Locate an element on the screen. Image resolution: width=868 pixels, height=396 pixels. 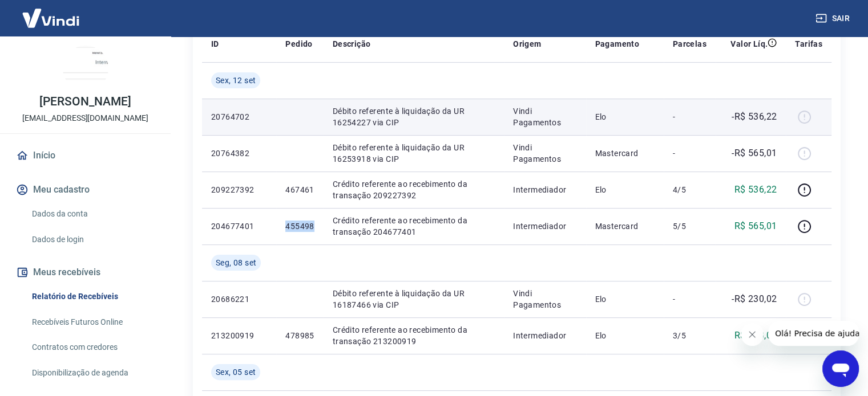
p: Débito referente à liquidação da UR 16187466 via CIP is located at coordinates (414, 300).